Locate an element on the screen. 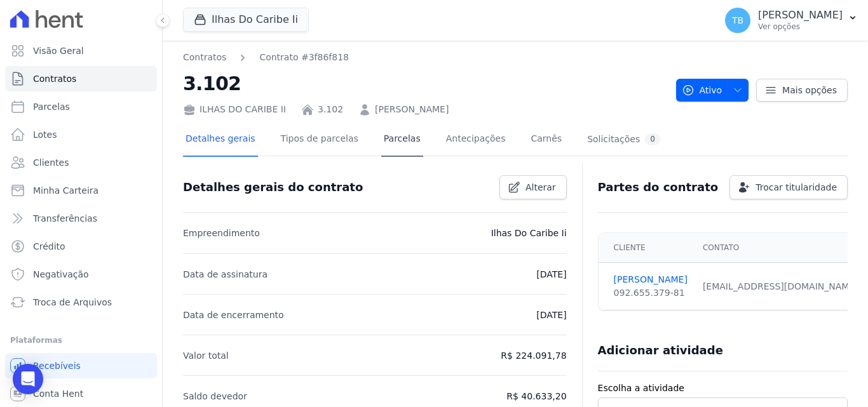  label: Escolha a atividade is located at coordinates (722, 388).